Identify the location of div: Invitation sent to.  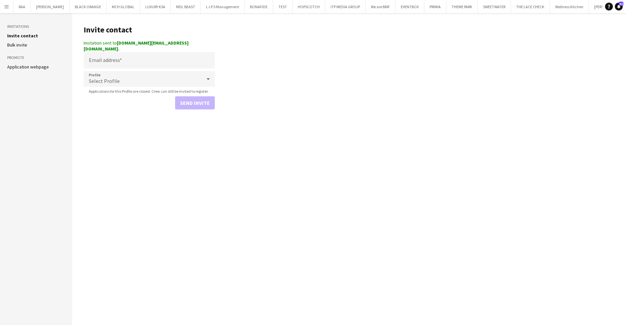
(149, 46).